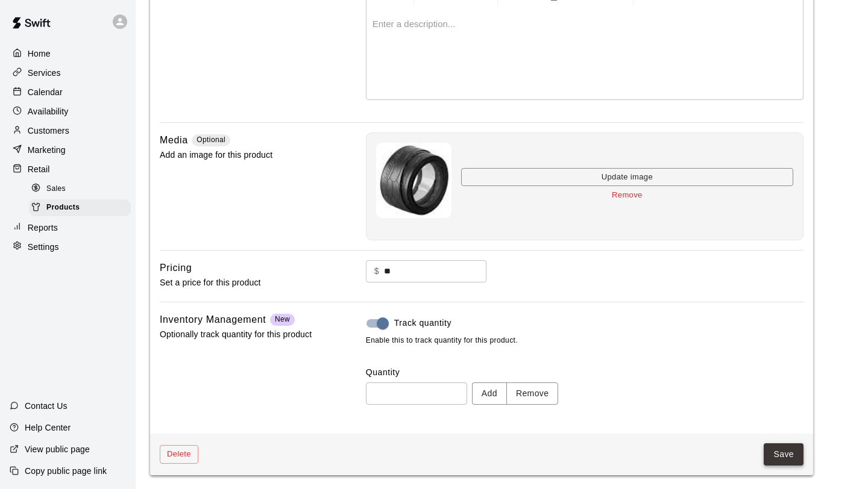  Describe the element at coordinates (66, 471) in the screenshot. I see `p: Copy public page link` at that location.